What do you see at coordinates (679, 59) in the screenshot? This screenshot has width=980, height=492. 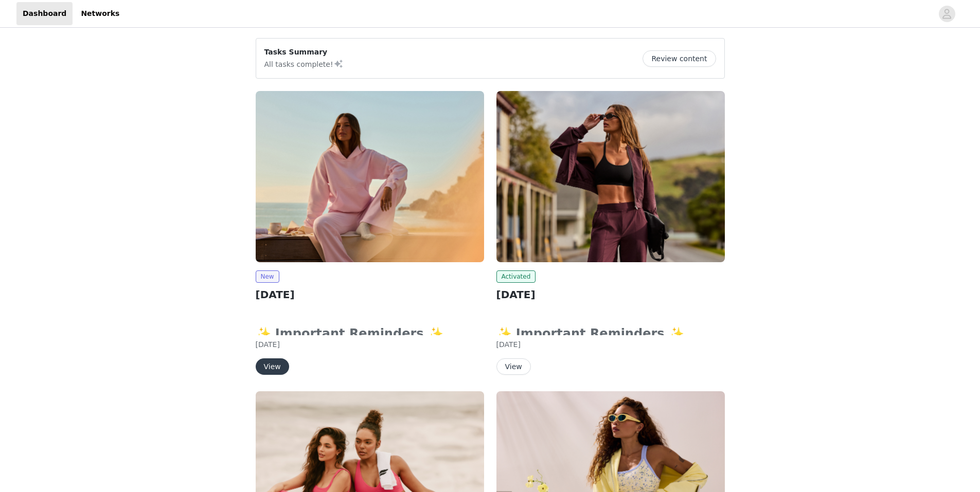 I see `button: Review content` at bounding box center [679, 59].